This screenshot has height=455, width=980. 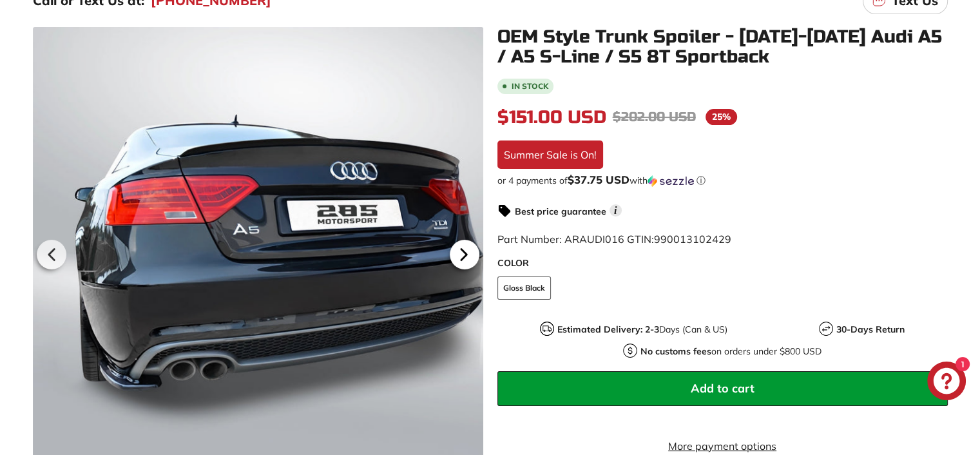 What do you see at coordinates (561, 211) in the screenshot?
I see `strong: Best price guarantee` at bounding box center [561, 211].